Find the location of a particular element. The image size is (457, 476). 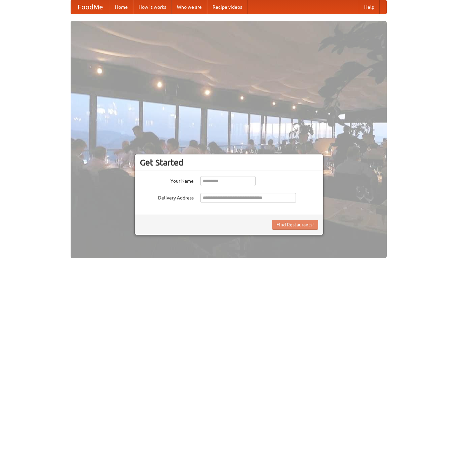

button: Find Restaurants! is located at coordinates (295, 225).